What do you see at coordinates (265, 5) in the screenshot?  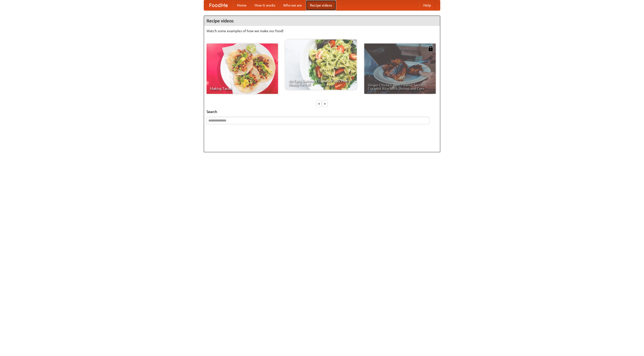 I see `a: How it works` at bounding box center [265, 5].